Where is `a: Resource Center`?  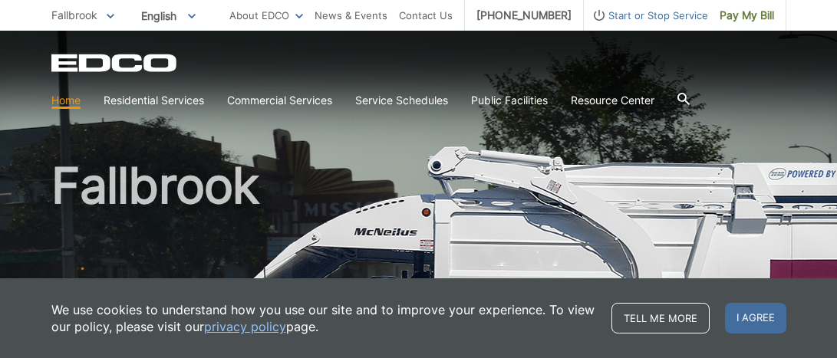 a: Resource Center is located at coordinates (612, 101).